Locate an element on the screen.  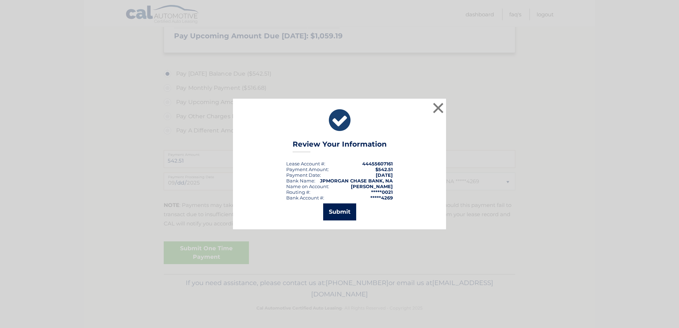
strong: 44455607161 is located at coordinates (378, 164).